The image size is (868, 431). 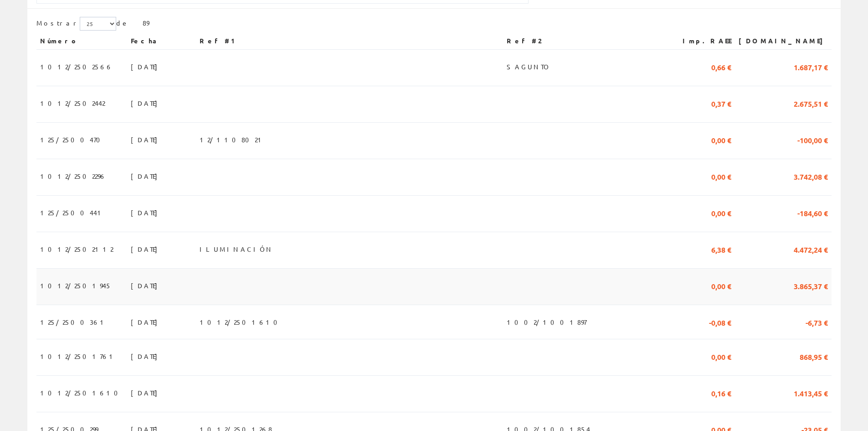 I want to click on span: 12/1108021, so click(x=233, y=139).